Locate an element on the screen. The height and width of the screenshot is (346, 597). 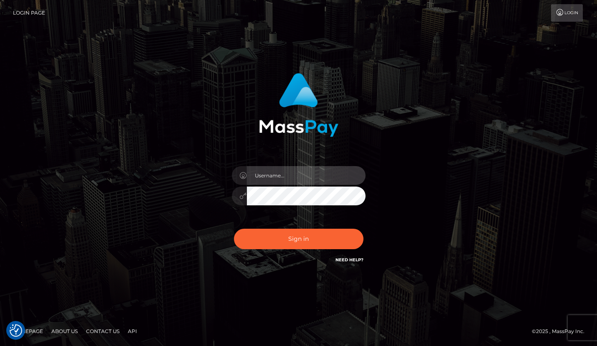
img: MassPay Login is located at coordinates (299, 105).